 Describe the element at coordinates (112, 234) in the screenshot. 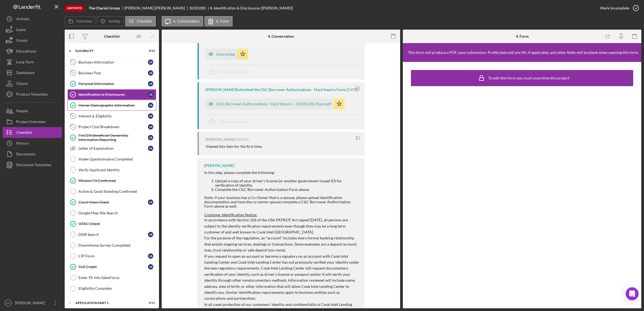

I see `a: DNR SearchJA` at that location.